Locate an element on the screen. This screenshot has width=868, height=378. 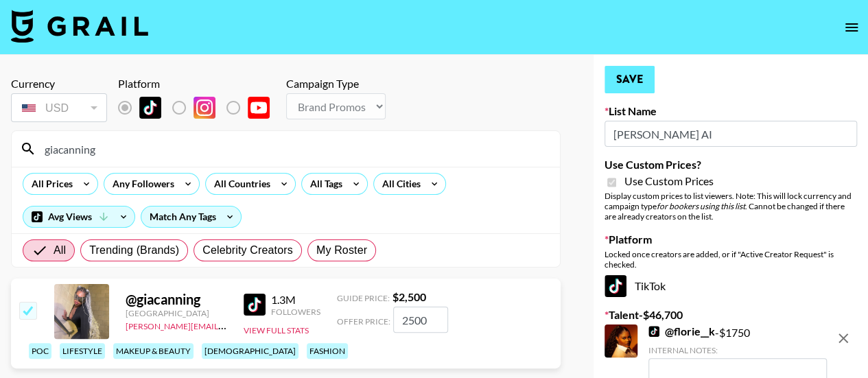
span: Offer Price: is located at coordinates (363, 321).